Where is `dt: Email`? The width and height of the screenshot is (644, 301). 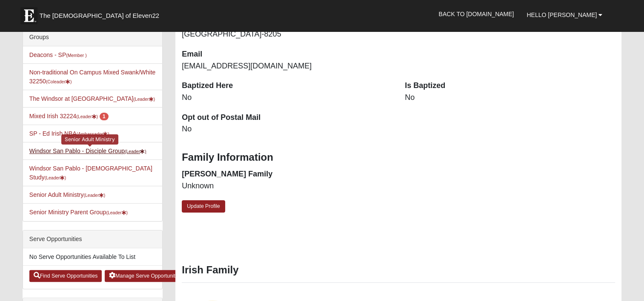 dt: Email is located at coordinates (287, 55).